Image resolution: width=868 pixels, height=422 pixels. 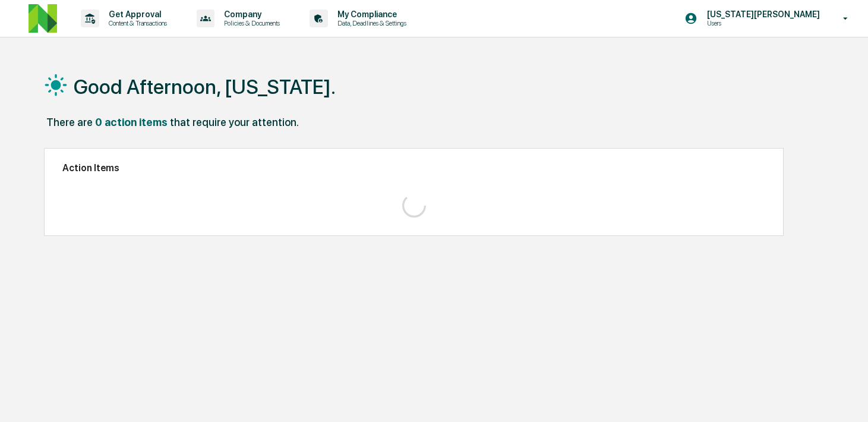 What do you see at coordinates (371, 23) in the screenshot?
I see `p: Data, Deadlines & Settings` at bounding box center [371, 23].